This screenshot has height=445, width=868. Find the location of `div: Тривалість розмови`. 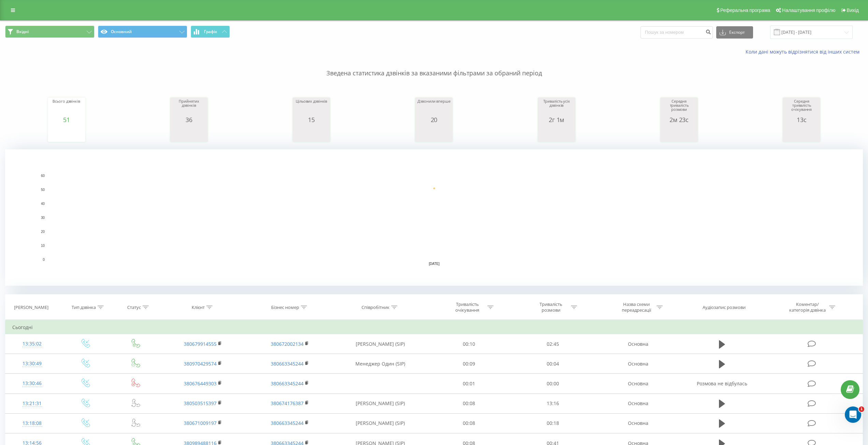

div: Тривалість розмови is located at coordinates (551, 307).